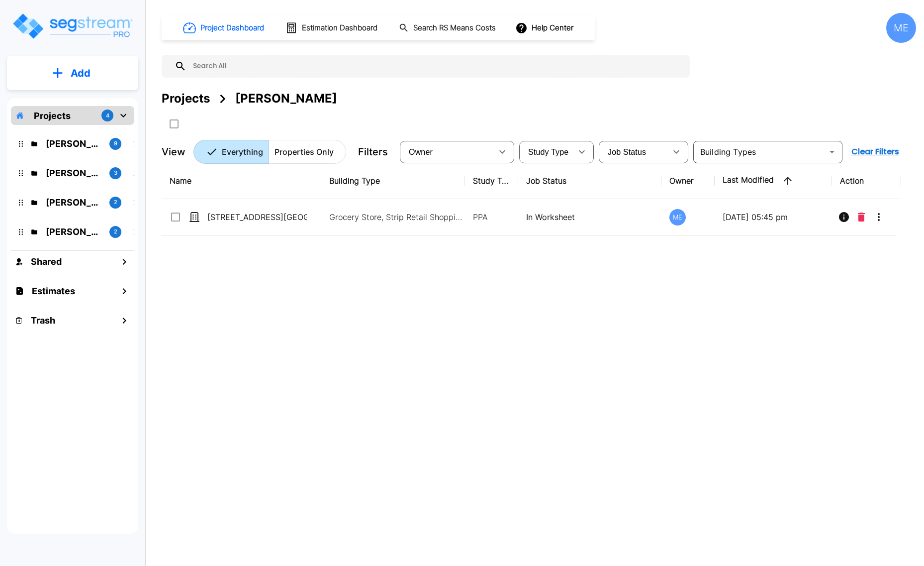 This screenshot has height=566, width=924. Describe the element at coordinates (46, 262) in the screenshot. I see `h1: Shared` at that location.